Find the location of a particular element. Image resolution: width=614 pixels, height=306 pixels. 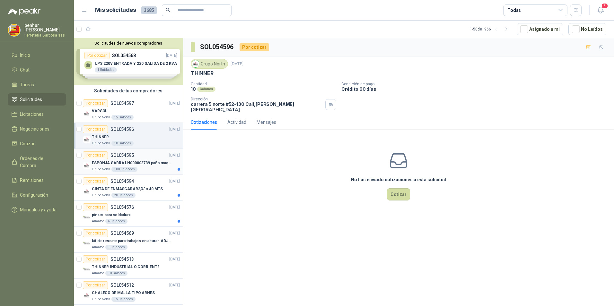

p: pinzas para soldadura is located at coordinates (111, 215).